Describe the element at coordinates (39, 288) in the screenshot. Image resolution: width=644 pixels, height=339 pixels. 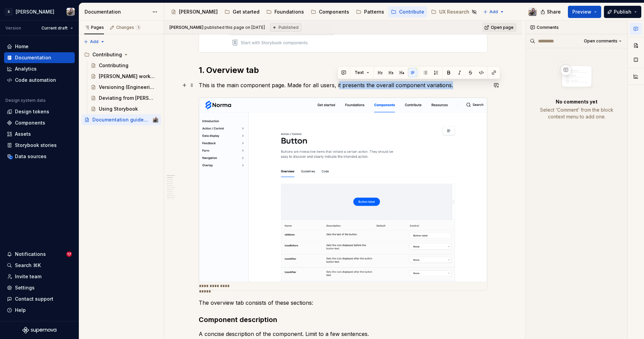
I see `a: Settings` at that location.